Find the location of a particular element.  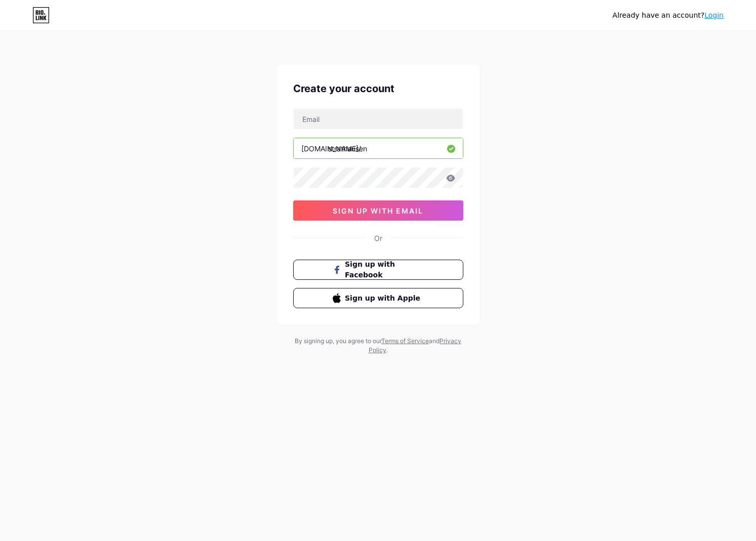

input: Email is located at coordinates (378, 119).